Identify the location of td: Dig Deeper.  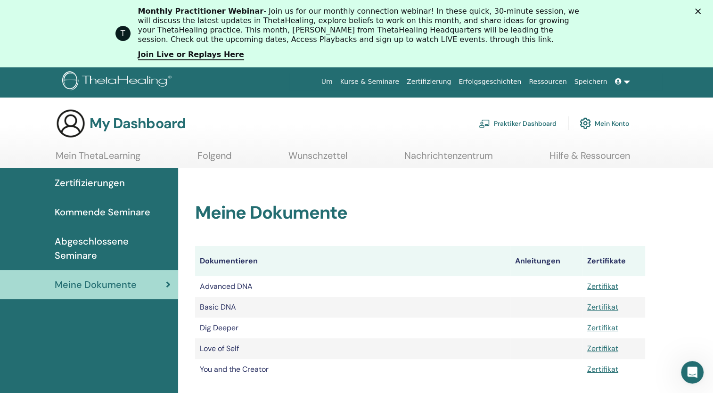
(352, 328).